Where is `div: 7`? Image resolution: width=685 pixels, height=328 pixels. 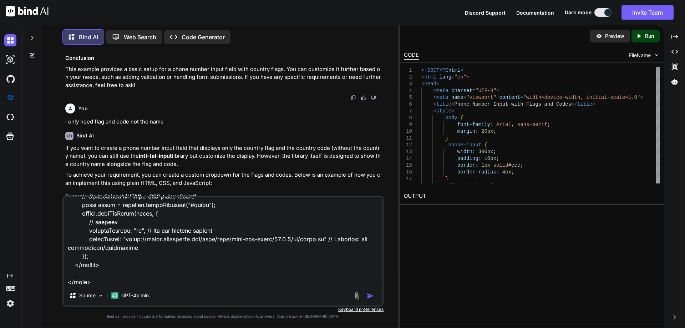 div: 7 is located at coordinates (408, 111).